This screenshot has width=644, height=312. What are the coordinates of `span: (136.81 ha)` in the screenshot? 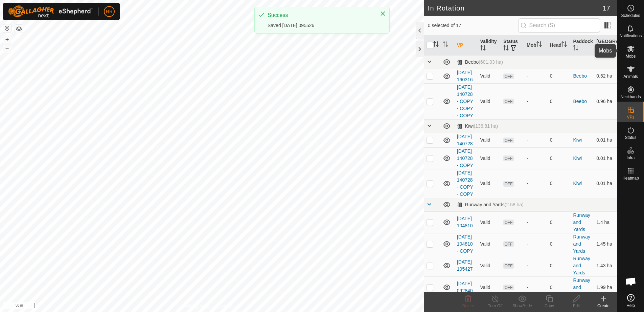 It's located at (486, 126).